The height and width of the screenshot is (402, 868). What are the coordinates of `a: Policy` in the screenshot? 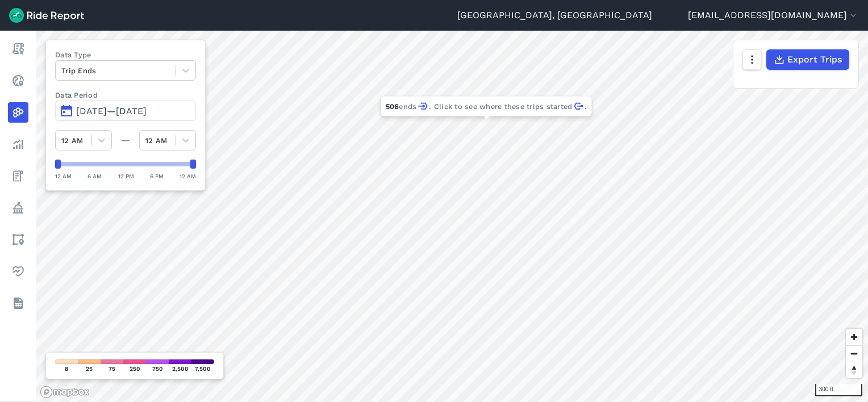 It's located at (18, 208).